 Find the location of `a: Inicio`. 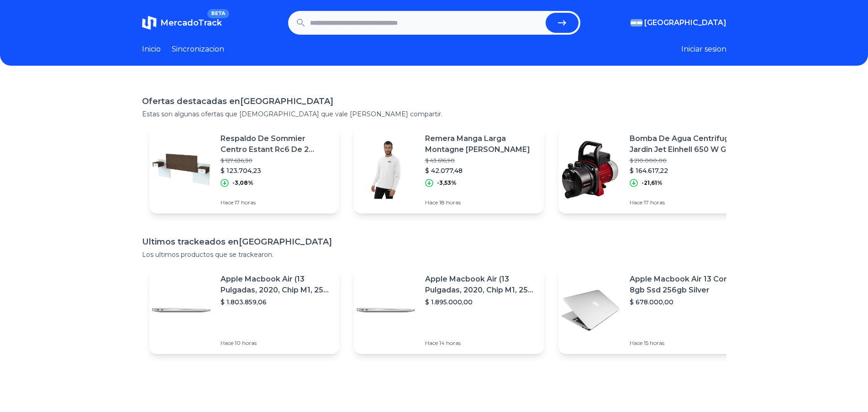

a: Inicio is located at coordinates (151, 49).